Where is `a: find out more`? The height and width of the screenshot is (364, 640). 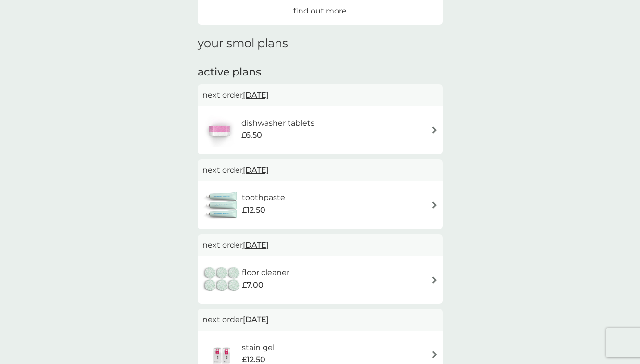
a: find out more is located at coordinates (320, 11).